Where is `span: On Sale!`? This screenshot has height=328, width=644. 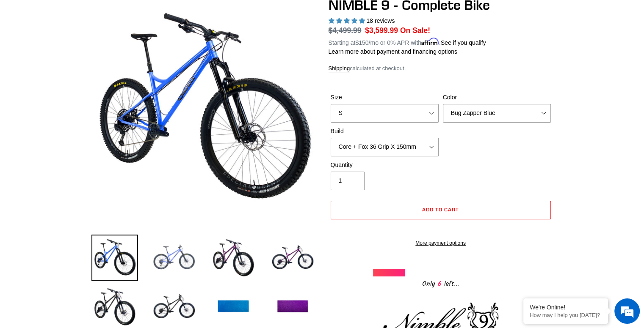
span: On Sale! is located at coordinates (415, 30).